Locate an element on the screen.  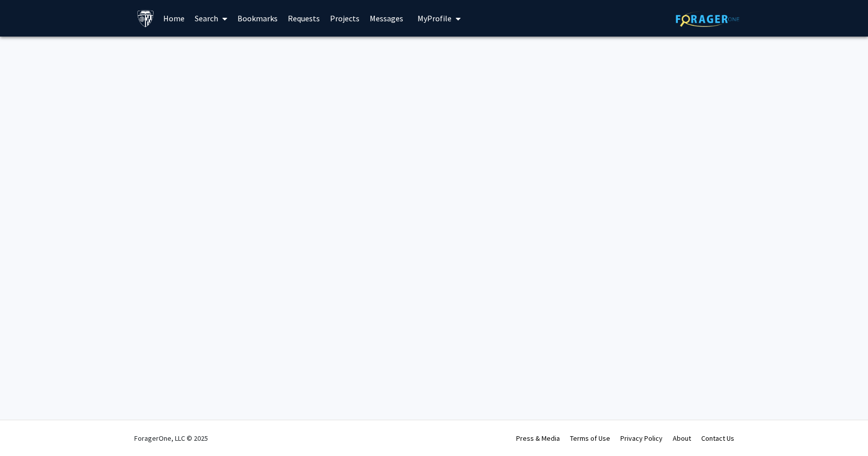
a: Terms of Use is located at coordinates (590, 439).